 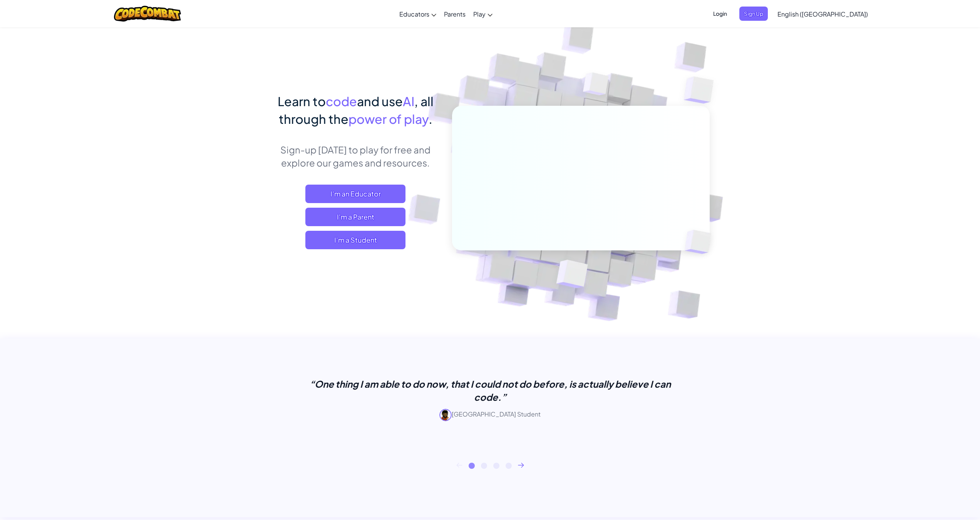 What do you see at coordinates (445, 415) in the screenshot?
I see `img: avatar` at bounding box center [445, 415].